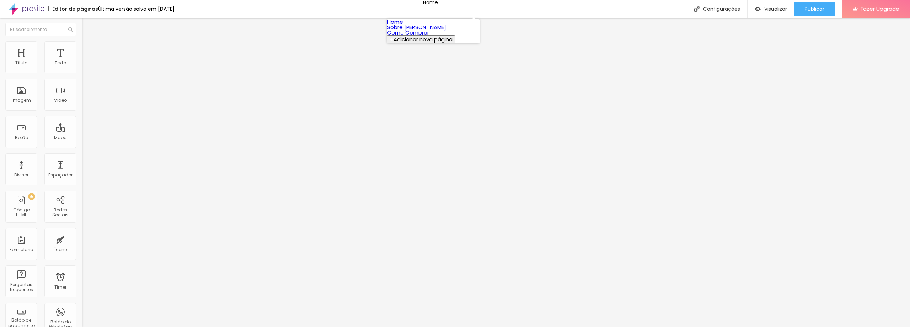 The width and height of the screenshot is (910, 327). I want to click on div: Imagem, so click(21, 100).